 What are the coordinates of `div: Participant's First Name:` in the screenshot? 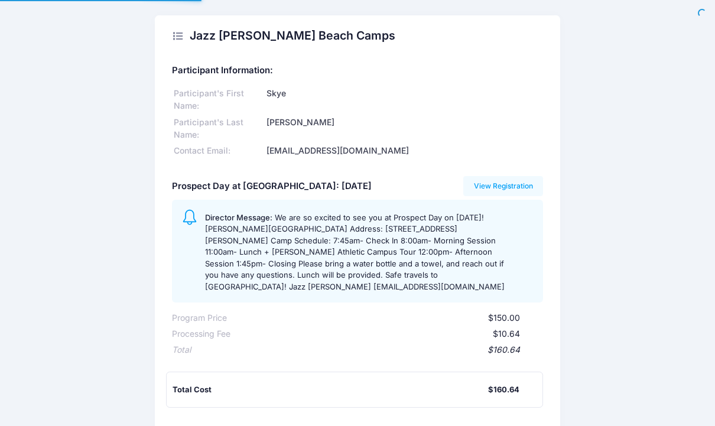 It's located at (218, 100).